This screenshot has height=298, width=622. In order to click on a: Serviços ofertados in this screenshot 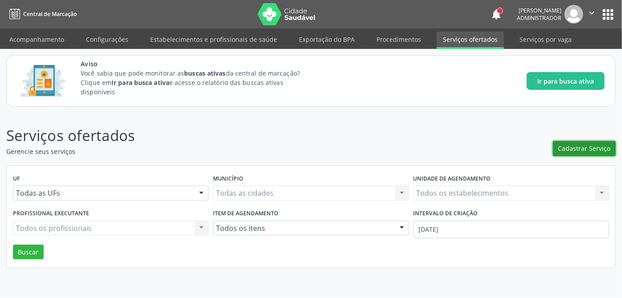, I will do `click(470, 40)`.